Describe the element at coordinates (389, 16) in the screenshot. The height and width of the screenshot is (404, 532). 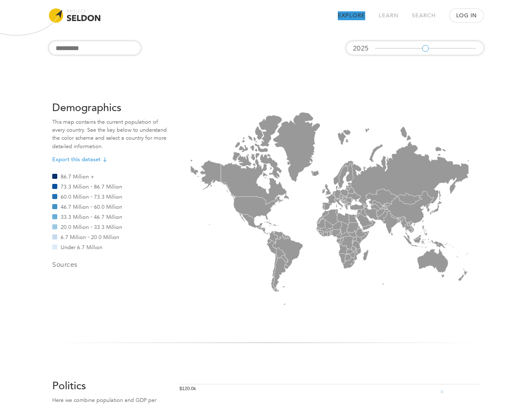
I see `a: Learn` at that location.